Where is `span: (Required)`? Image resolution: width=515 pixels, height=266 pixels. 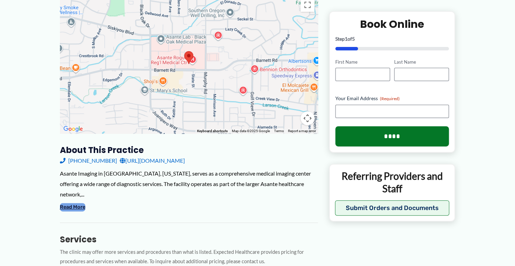
span: (Required) is located at coordinates (389, 99).